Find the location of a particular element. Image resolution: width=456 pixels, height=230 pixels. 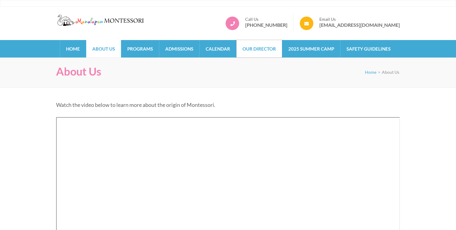

span: Call Us is located at coordinates (266, 19).